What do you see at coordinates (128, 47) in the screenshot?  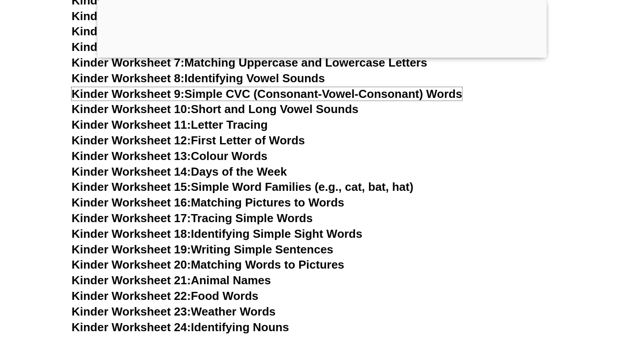 I see `span: Kinder Worksheet 6:` at bounding box center [128, 47].